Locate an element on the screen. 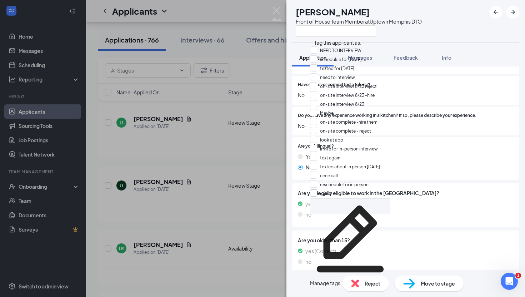 Image resolution: width=525 pixels, height=297 pixels. span: Do you have any experience working in a kitchen? If so, please describe your experience. is located at coordinates (387, 115).